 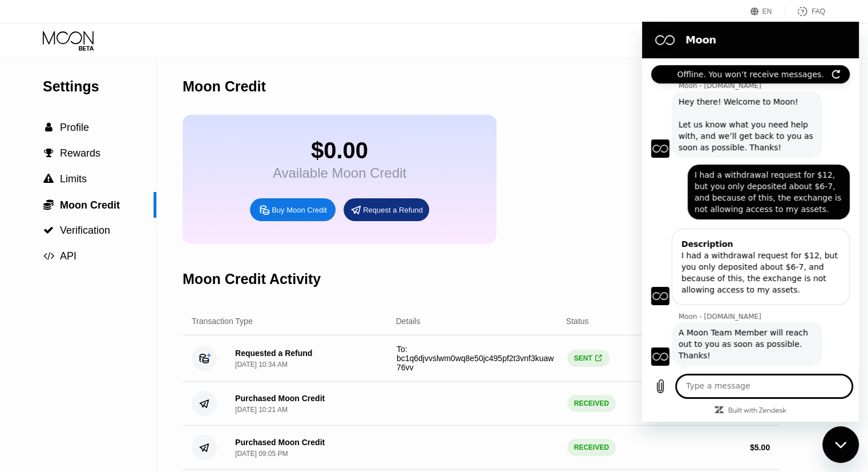 I want to click on div: Available Moon Credit, so click(x=340, y=173).